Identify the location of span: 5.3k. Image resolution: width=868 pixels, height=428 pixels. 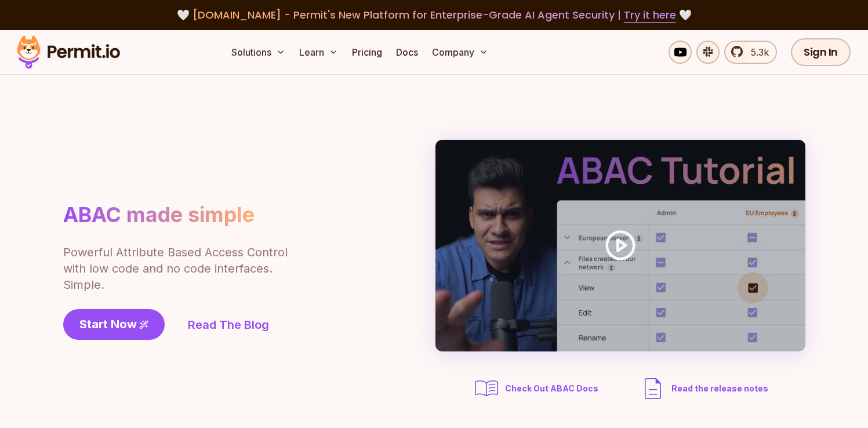
(756, 53).